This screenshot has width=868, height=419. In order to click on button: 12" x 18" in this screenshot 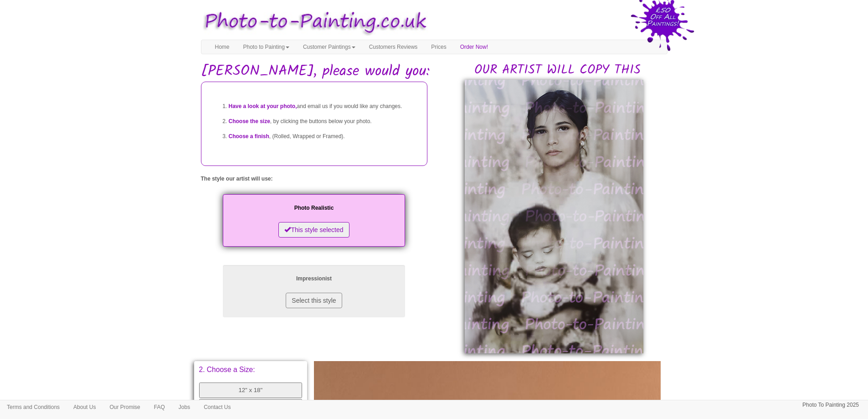, I will do `click(251, 390)`.